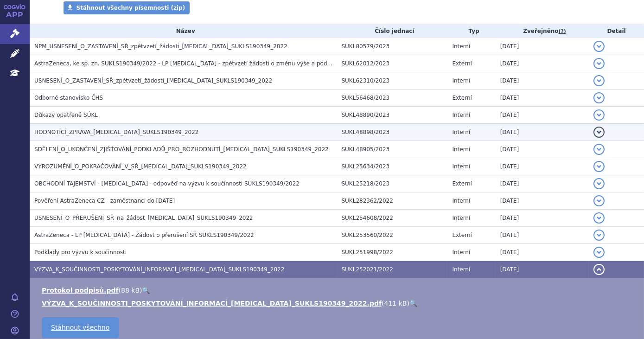 The width and height of the screenshot is (644, 339). What do you see at coordinates (392, 64) in the screenshot?
I see `td: SUKL62012/2023` at bounding box center [392, 64].